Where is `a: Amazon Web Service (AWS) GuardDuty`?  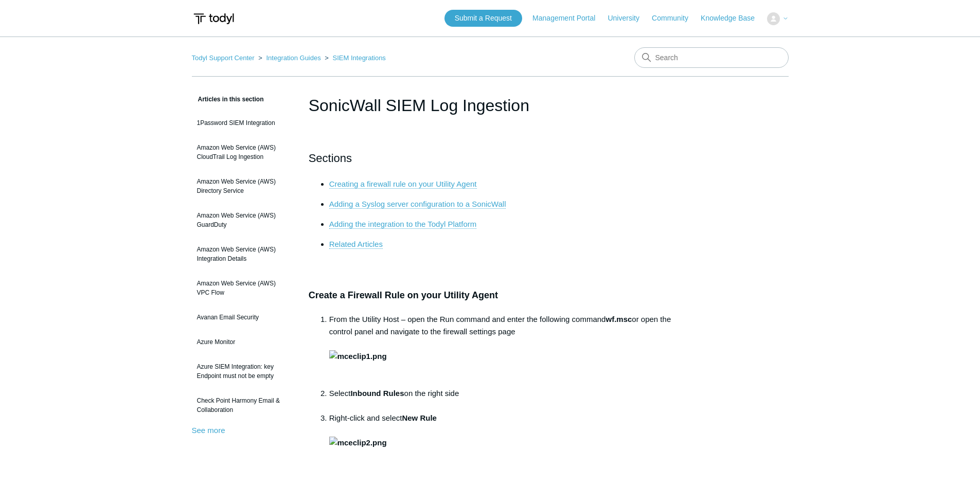
a: Amazon Web Service (AWS) GuardDuty is located at coordinates (242, 220).